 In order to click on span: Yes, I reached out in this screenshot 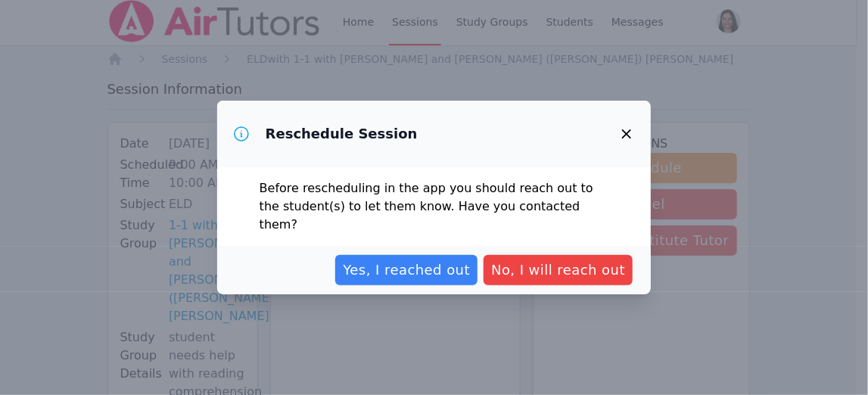, I will do `click(406, 271)`.